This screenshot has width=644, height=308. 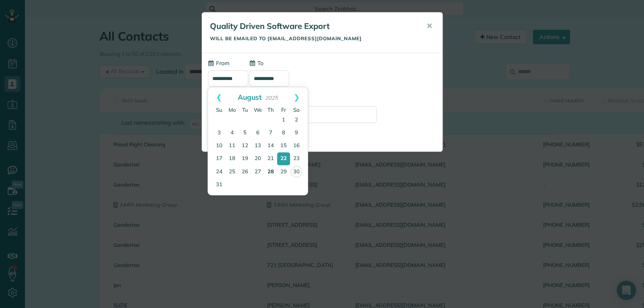 What do you see at coordinates (296, 133) in the screenshot?
I see `a: 9` at bounding box center [296, 133].